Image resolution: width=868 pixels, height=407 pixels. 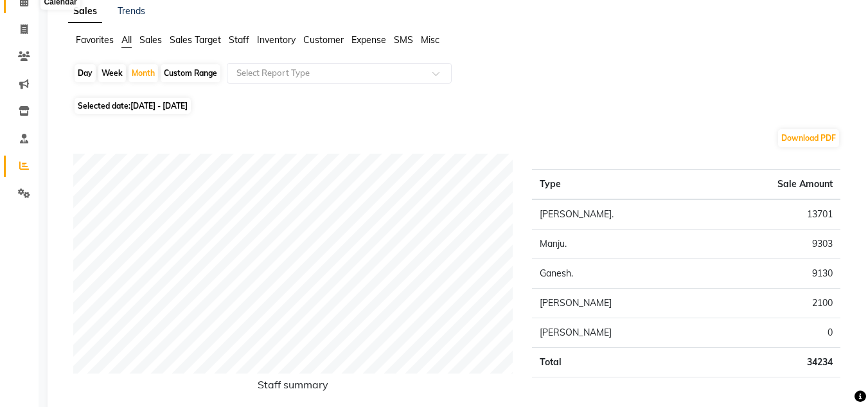 I want to click on div: Month, so click(x=143, y=73).